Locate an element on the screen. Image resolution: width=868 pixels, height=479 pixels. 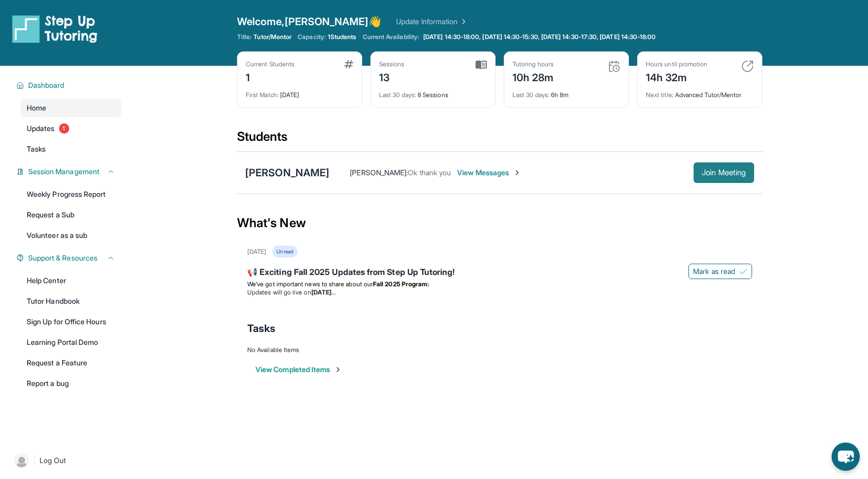
div: Unread is located at coordinates (285, 251).